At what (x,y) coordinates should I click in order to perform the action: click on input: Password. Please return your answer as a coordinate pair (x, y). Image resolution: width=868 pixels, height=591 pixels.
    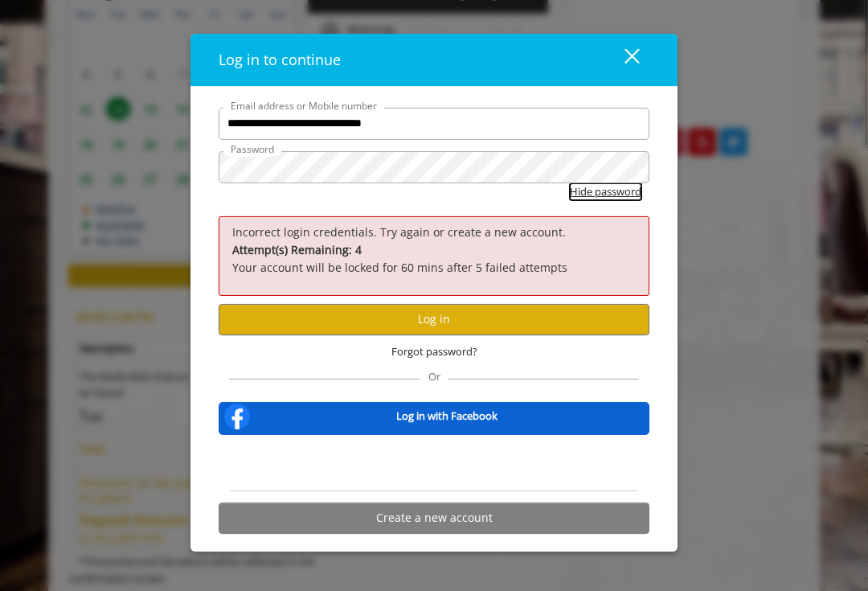
    Looking at the image, I should click on (434, 167).